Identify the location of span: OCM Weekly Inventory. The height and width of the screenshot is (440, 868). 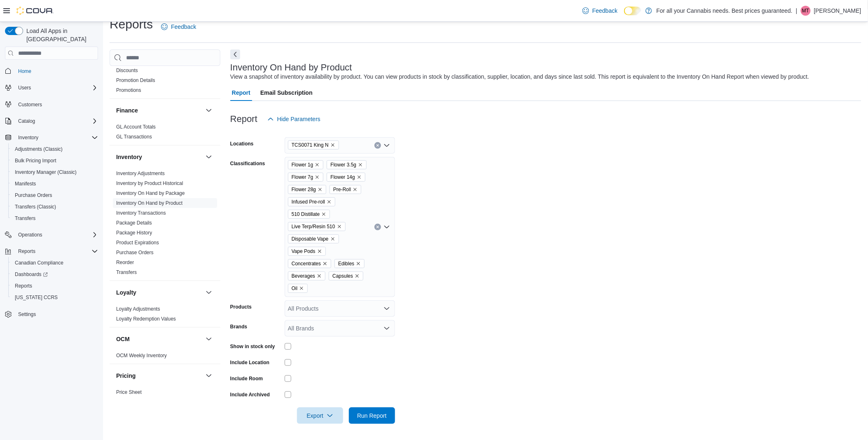
(141, 355).